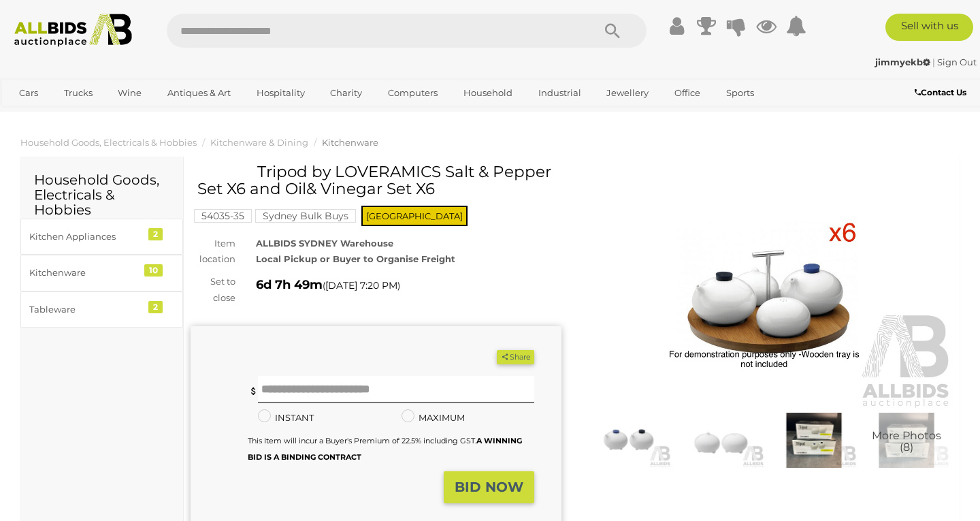 Image resolution: width=980 pixels, height=521 pixels. Describe the element at coordinates (384, 448) in the screenshot. I see `small: This Item will incur a Buyer's Premium of 22.5% including GST.` at that location.